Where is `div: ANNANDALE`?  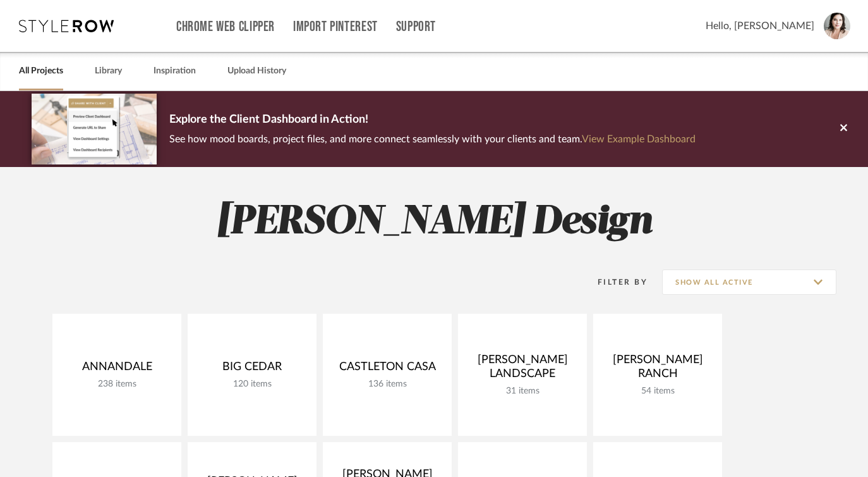 div: ANNANDALE is located at coordinates (117, 369).